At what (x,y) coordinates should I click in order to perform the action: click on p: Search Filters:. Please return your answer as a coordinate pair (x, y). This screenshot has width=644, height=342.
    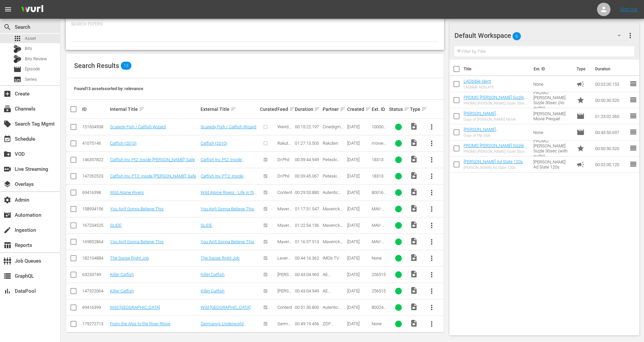
    Looking at the image, I should click on (255, 24).